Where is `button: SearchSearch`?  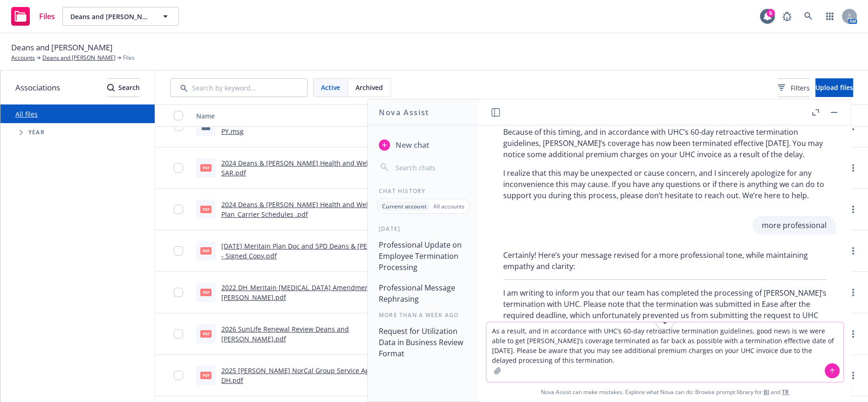 button: SearchSearch is located at coordinates (123, 88).